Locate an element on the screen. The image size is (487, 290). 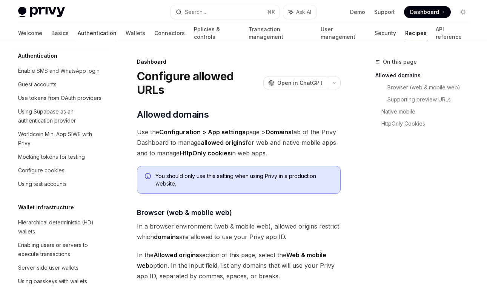
strong: HttpOnly cookies is located at coordinates (205, 153).